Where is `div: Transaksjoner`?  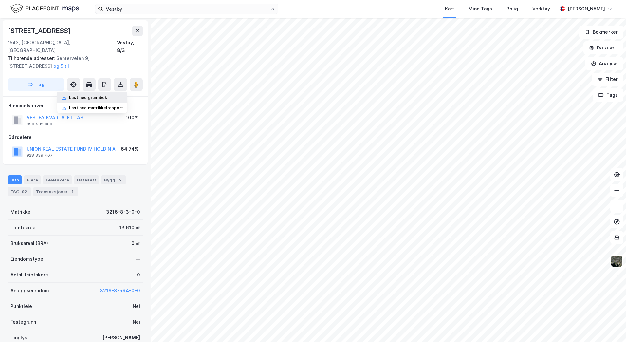 div: Transaksjoner is located at coordinates (56, 192).